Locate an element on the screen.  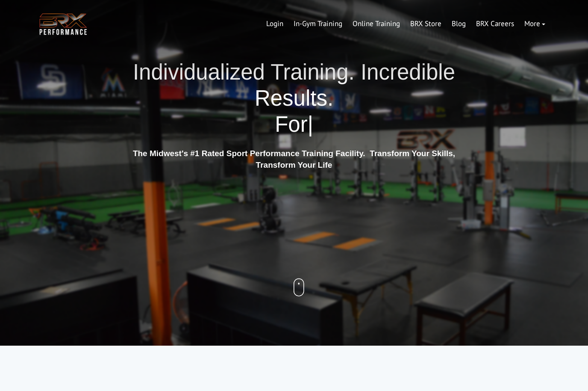
h1: Individualized Training. Incredible Results. is located at coordinates (294, 98).